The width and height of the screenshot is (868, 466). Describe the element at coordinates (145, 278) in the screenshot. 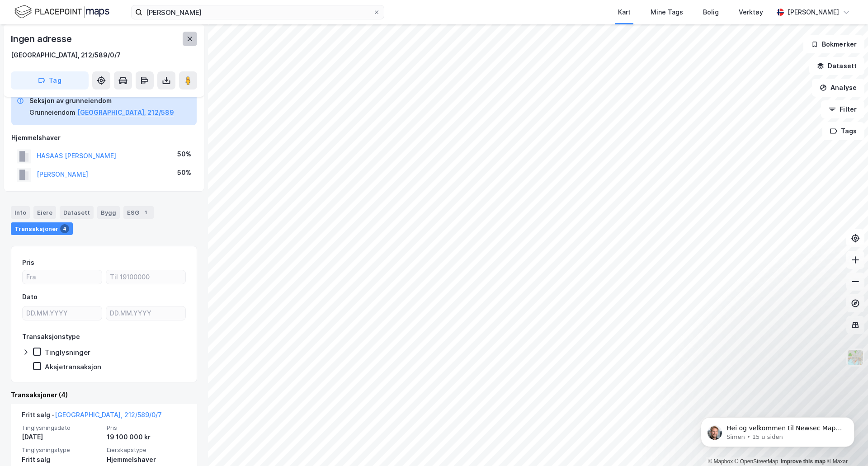

I see `input: Til 19100000` at that location.